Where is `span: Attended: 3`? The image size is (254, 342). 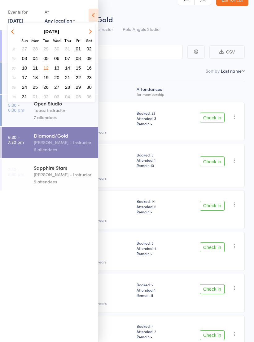 span: Attended: 3 is located at coordinates (156, 118).